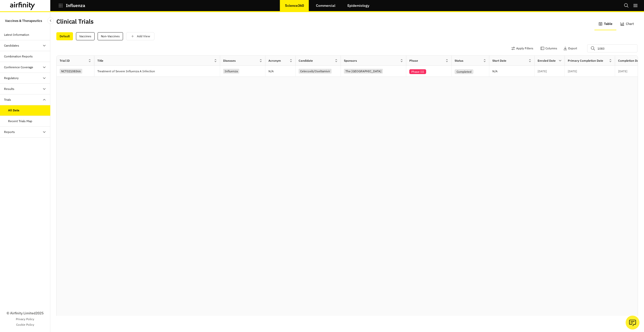  What do you see at coordinates (548, 48) in the screenshot?
I see `button: Columns` at bounding box center [548, 48].